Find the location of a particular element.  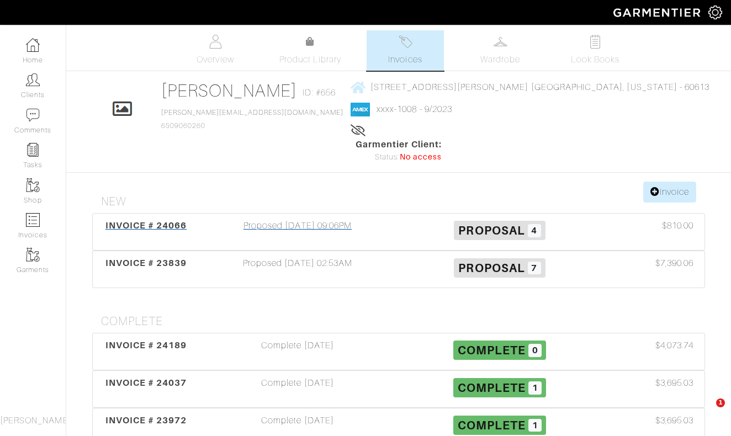

img: comment-icon-a0a6a9ef722e966f86d9cbdc48e553b5cf19dbc54f86b18d962a5391bc8f6eb6.png is located at coordinates (33, 115).